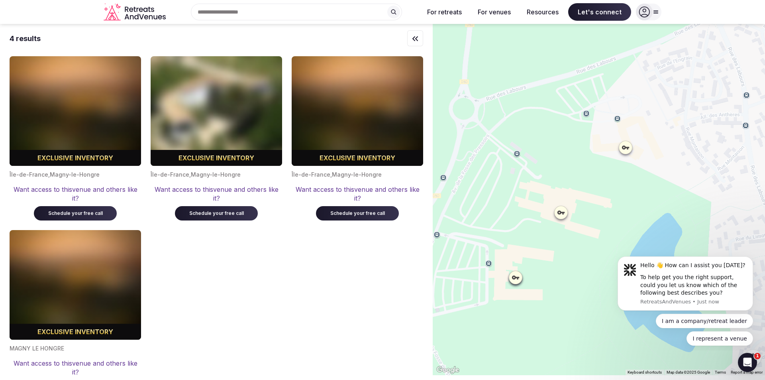  I want to click on a: Report a map error, so click(747, 372).